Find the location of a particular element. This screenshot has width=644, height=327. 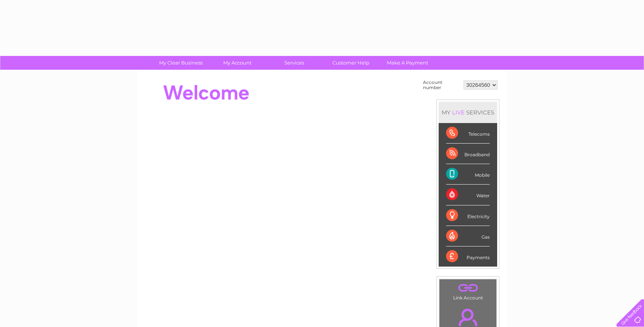

div: Gas is located at coordinates (467, 236).